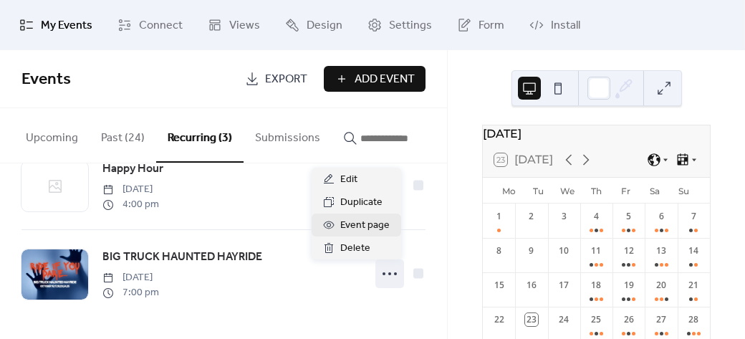 The height and width of the screenshot is (339, 745). Describe the element at coordinates (182, 257) in the screenshot. I see `a: BIG TRUCK HAUNTED HAYRIDE` at that location.